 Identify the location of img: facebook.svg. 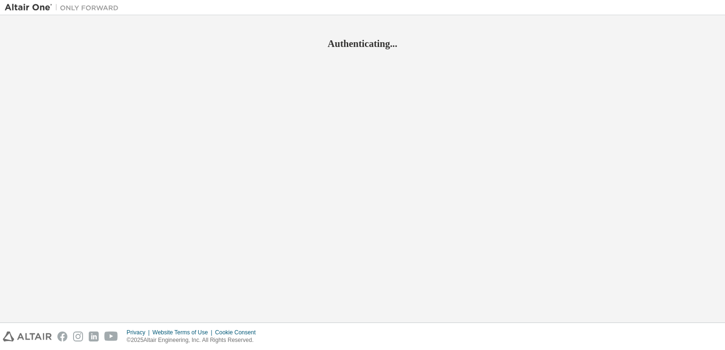
(62, 336).